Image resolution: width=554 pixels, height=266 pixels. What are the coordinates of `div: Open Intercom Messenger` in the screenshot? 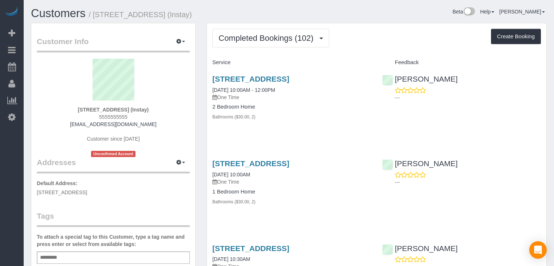 It's located at (538, 250).